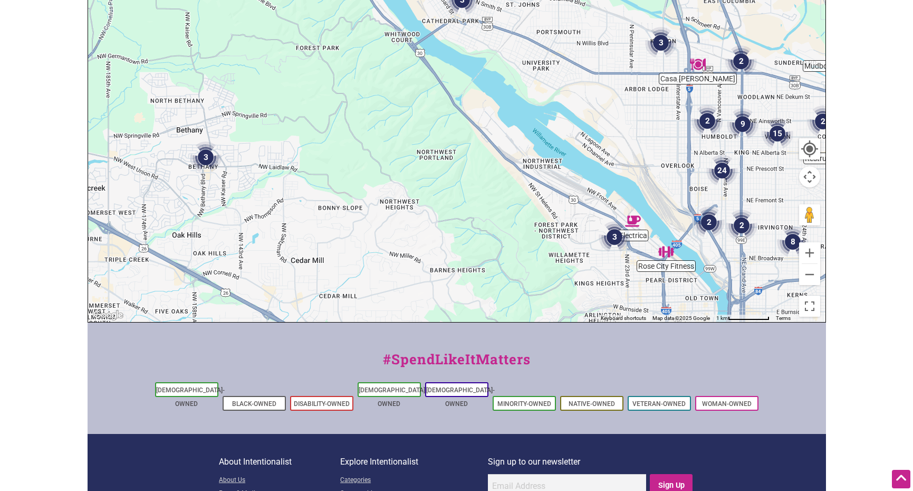 The width and height of the screenshot is (913, 491). I want to click on img: Google, so click(108, 315).